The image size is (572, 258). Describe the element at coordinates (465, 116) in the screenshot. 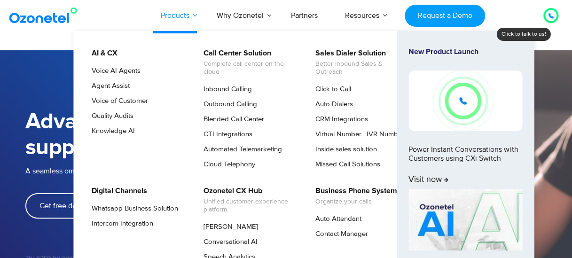

I see `a: New Product LaunchPower Instant Conversations with Customers using CXi SwitchVisit now` at that location.